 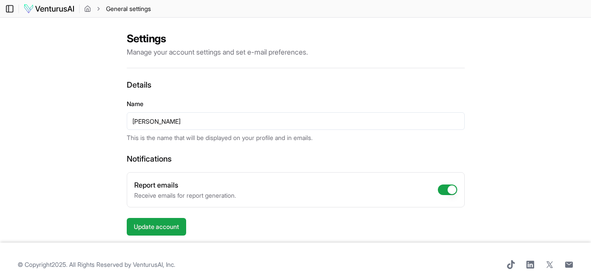 I want to click on label: Report emails, so click(x=156, y=185).